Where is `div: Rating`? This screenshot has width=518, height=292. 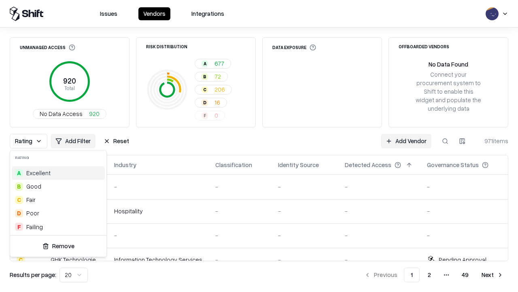 div: Rating is located at coordinates (58, 157).